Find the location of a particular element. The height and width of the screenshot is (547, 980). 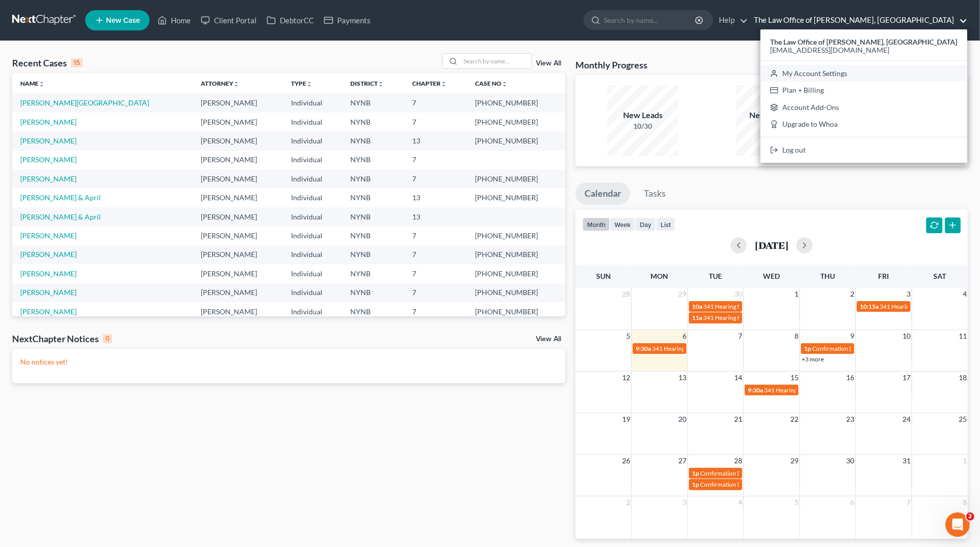

a: Upgrade to Whoa is located at coordinates (864, 124).